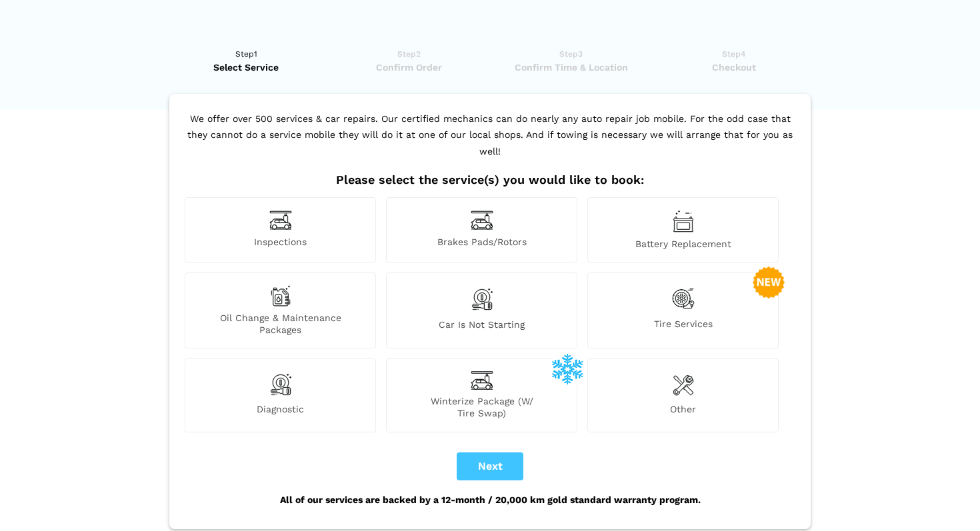 The height and width of the screenshot is (531, 980). I want to click on span: Winterize Package (W/ Tire Swap), so click(481, 408).